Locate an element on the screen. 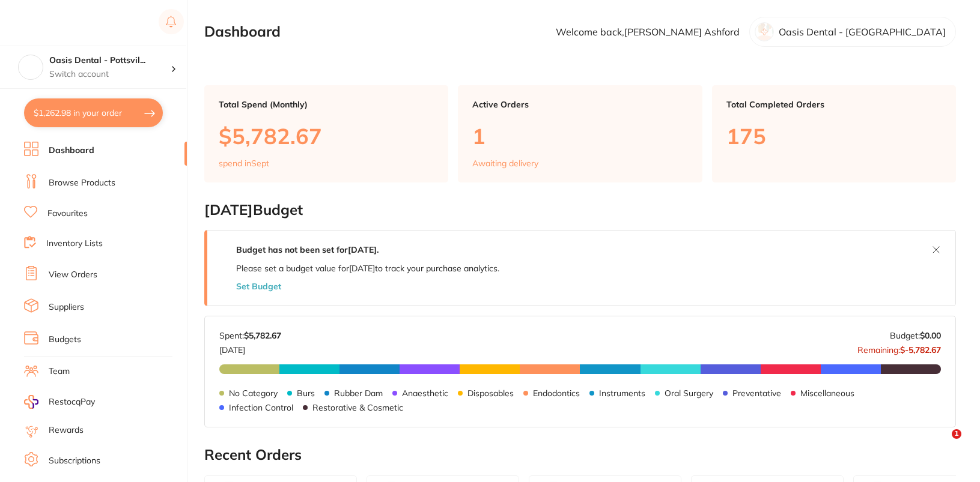 The height and width of the screenshot is (482, 980). button: Set Budget is located at coordinates (258, 287).